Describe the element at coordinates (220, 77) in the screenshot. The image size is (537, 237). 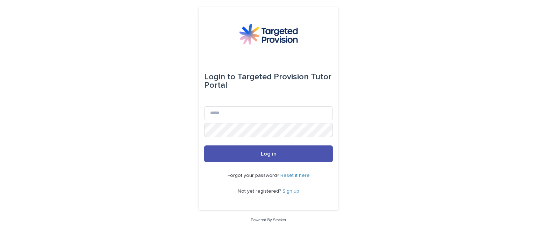
I see `span: Login to` at that location.